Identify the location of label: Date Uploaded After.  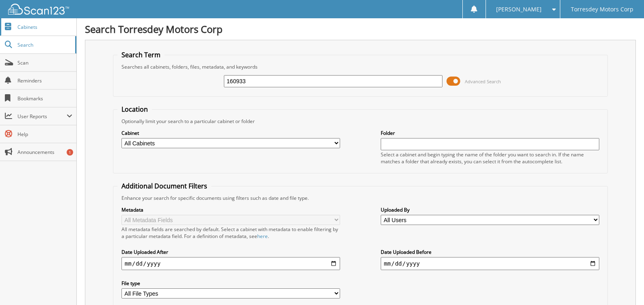
(231, 252).